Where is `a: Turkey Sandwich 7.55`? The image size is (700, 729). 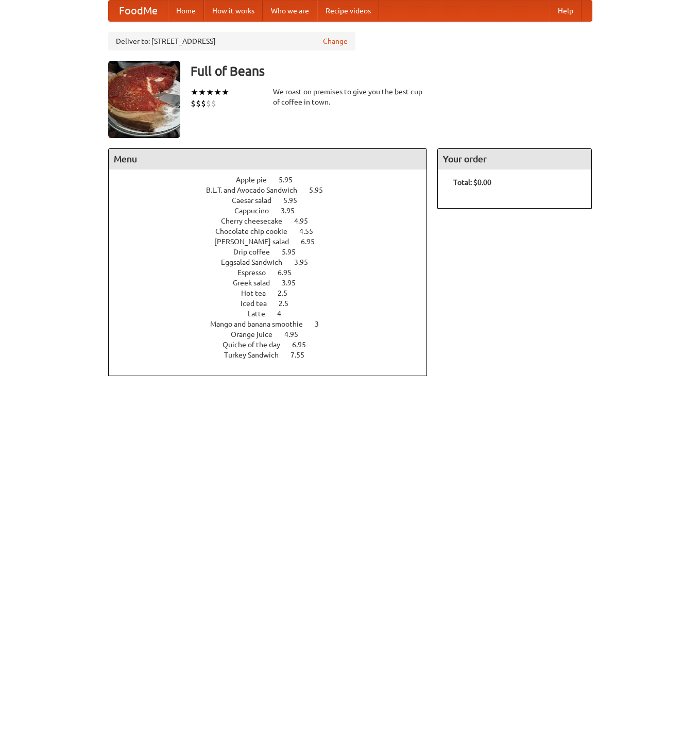
a: Turkey Sandwich 7.55 is located at coordinates (273, 355).